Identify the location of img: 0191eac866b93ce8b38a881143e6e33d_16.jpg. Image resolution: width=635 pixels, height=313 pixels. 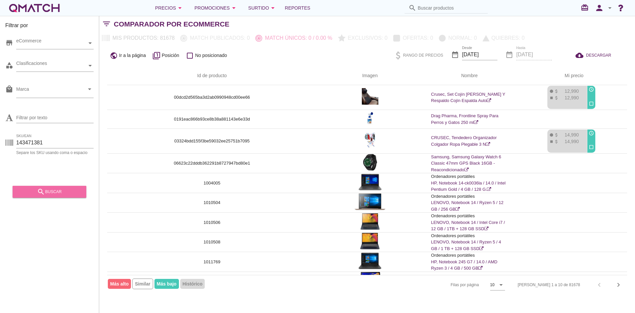
(370, 118).